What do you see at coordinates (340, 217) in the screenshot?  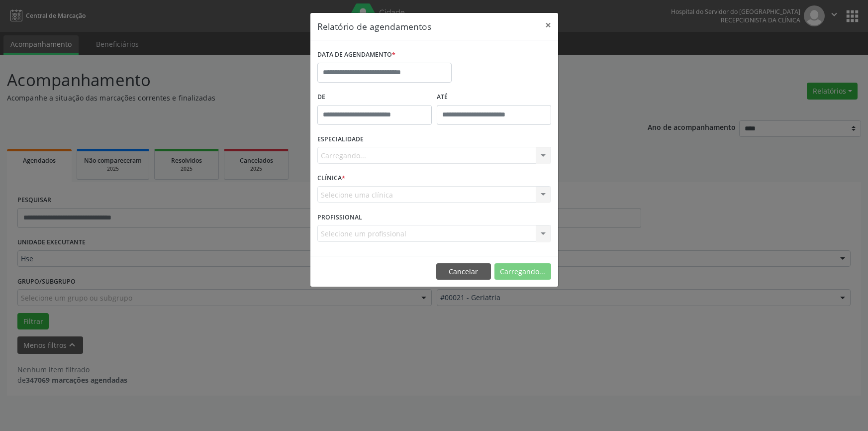 I see `label: PROFISSIONAL` at bounding box center [340, 217].